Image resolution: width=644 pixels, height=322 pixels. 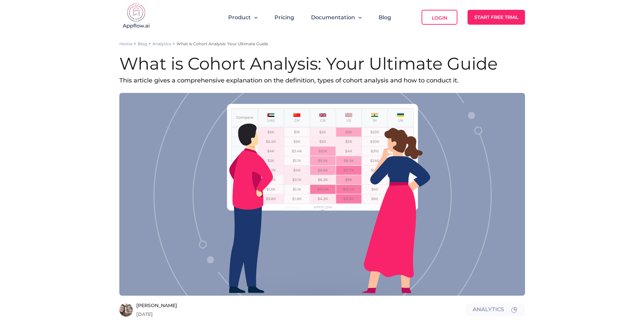 What do you see at coordinates (136, 17) in the screenshot?
I see `img: appflow.ai-logo` at bounding box center [136, 17].